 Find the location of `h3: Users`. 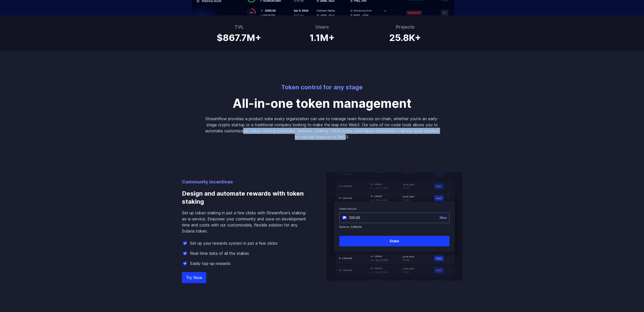

h3: Users is located at coordinates (322, 27).